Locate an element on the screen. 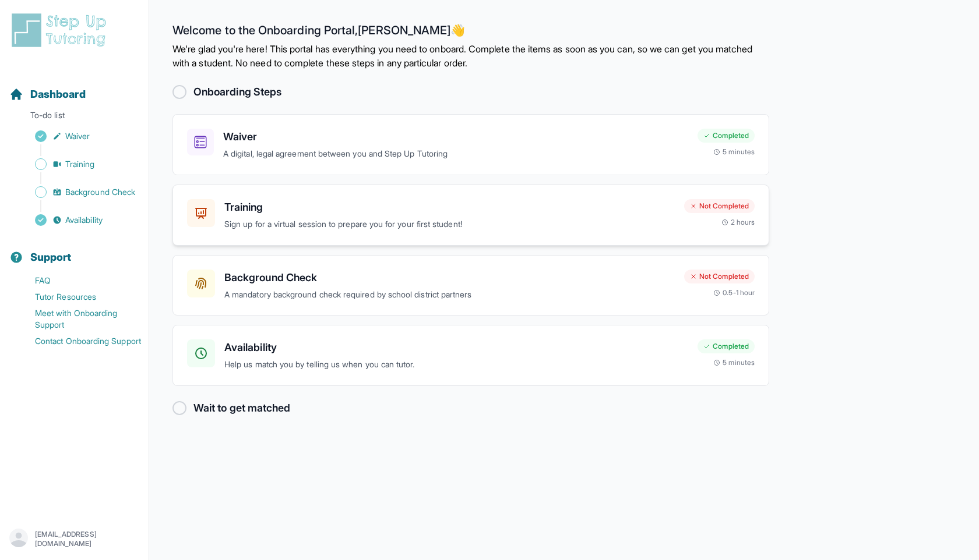  img: logo is located at coordinates (61, 30).